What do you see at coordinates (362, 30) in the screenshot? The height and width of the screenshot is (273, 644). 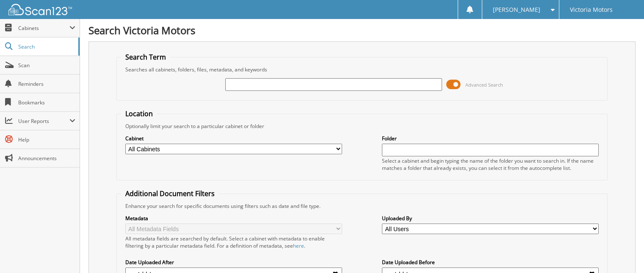 I see `h1: Search Victoria Motors` at bounding box center [362, 30].